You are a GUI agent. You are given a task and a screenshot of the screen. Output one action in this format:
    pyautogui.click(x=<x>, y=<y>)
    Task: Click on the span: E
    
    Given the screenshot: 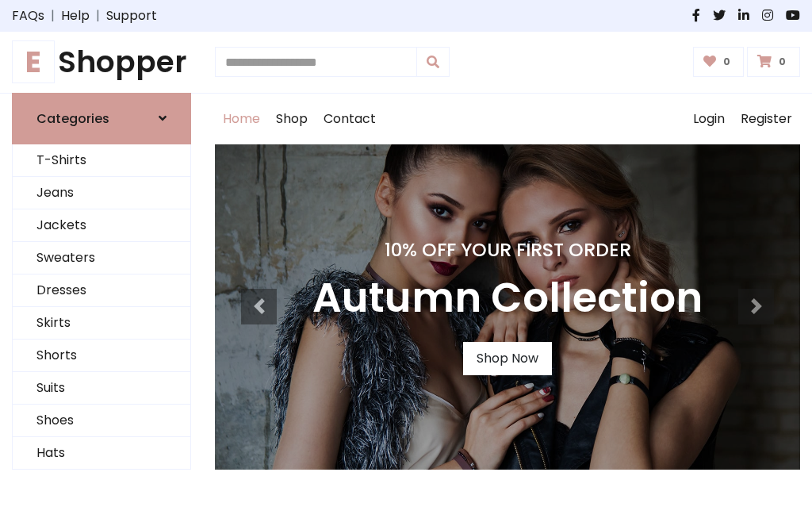 What is the action you would take?
    pyautogui.click(x=34, y=62)
    